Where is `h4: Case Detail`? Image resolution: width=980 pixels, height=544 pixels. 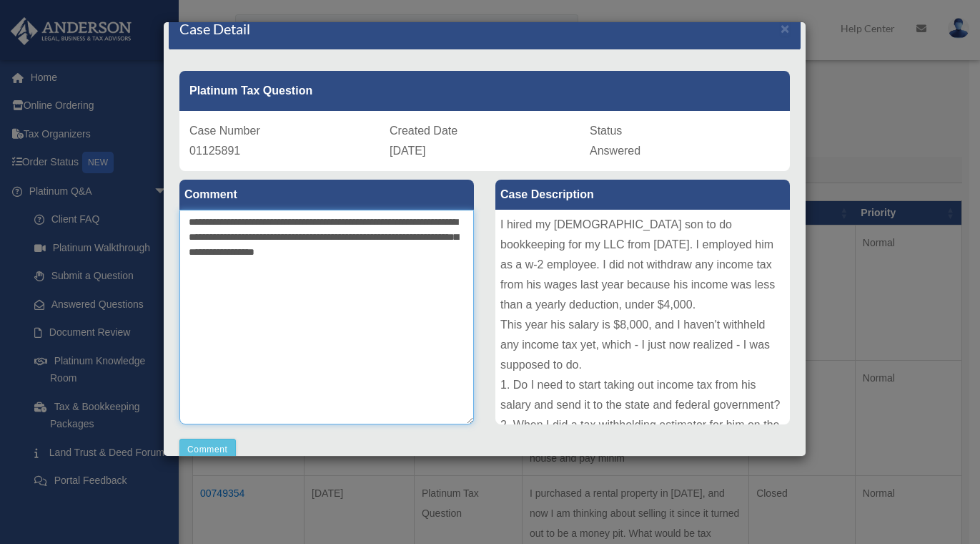 h4: Case Detail is located at coordinates (214, 28).